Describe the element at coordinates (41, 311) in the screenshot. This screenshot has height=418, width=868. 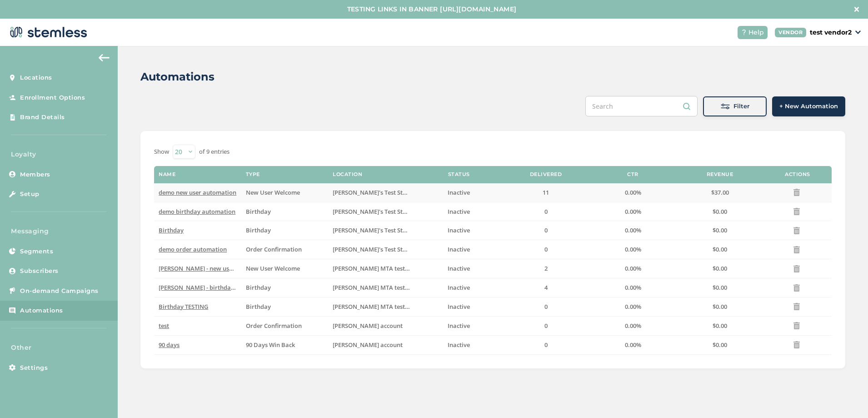
I see `span: Automations` at that location.